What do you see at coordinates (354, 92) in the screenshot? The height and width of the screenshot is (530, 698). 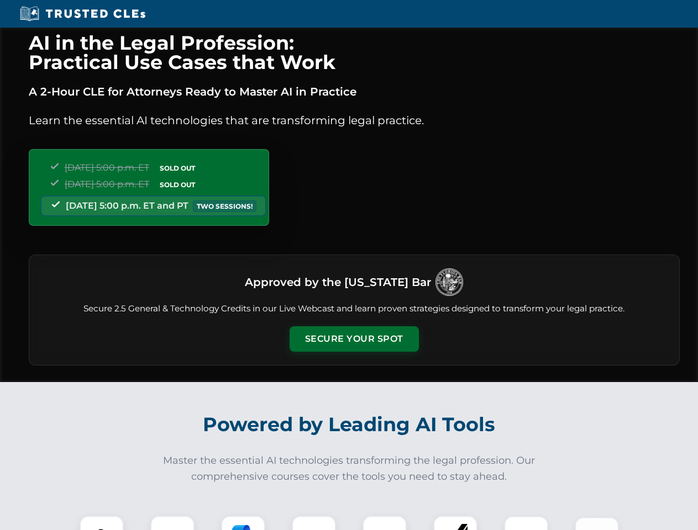 I see `p: A 2-Hour CLE for Attorneys Ready to Master AI in Practice` at bounding box center [354, 92].